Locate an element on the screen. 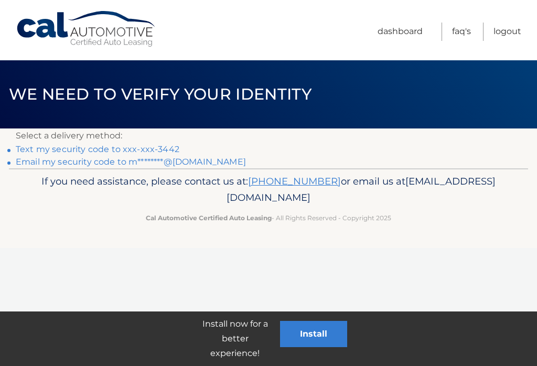 This screenshot has width=537, height=366. a: Dashboard is located at coordinates (400, 31).